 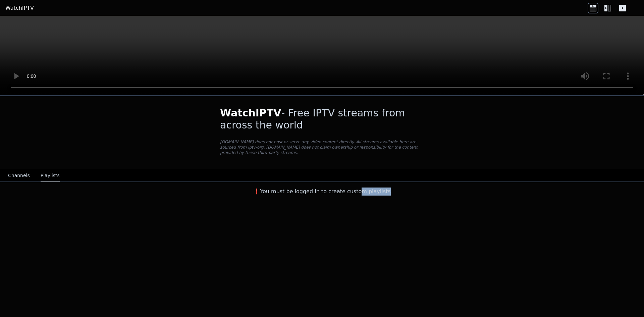 What do you see at coordinates (322, 191) in the screenshot?
I see `h3: ❗️You must be logged in to create custom playlists` at bounding box center [322, 191].